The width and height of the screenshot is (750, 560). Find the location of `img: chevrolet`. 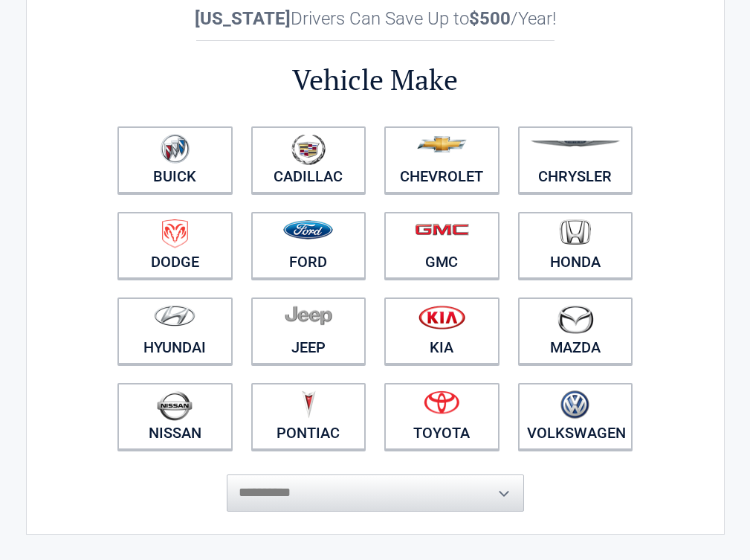

img: chevrolet is located at coordinates (442, 144).